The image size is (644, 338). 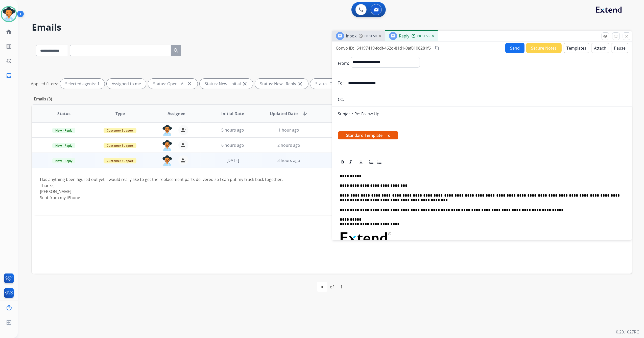 I want to click on mat-icon: arrow_downward, so click(x=305, y=114).